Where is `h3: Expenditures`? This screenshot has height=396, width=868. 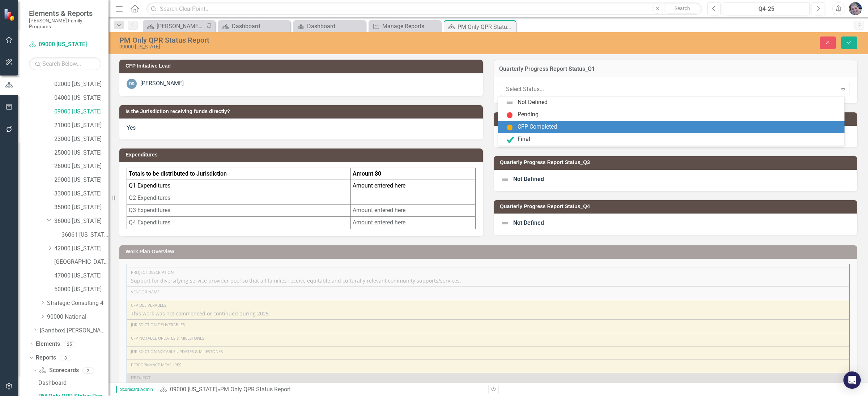 h3: Expenditures is located at coordinates (302, 154).